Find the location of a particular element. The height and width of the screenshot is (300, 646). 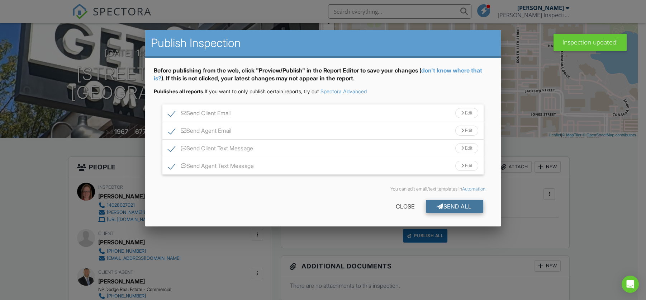

label: Send Agent Email is located at coordinates (200, 132).